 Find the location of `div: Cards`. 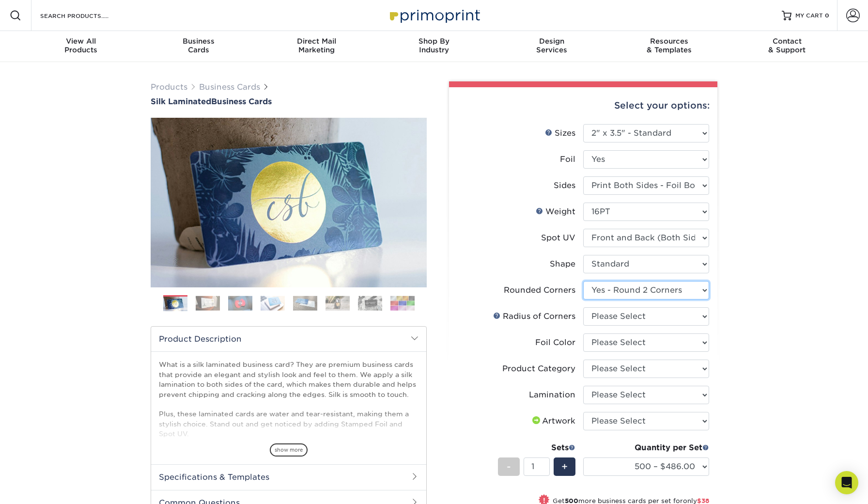

div: Cards is located at coordinates (199, 45).